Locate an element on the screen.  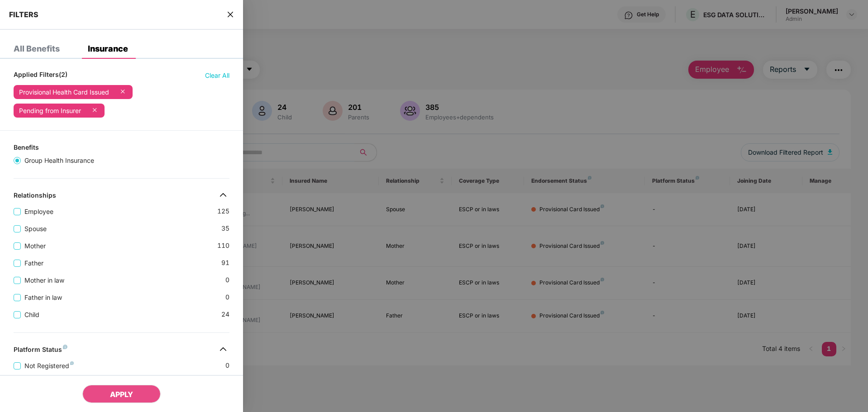
div: Platform Status is located at coordinates (40, 351).